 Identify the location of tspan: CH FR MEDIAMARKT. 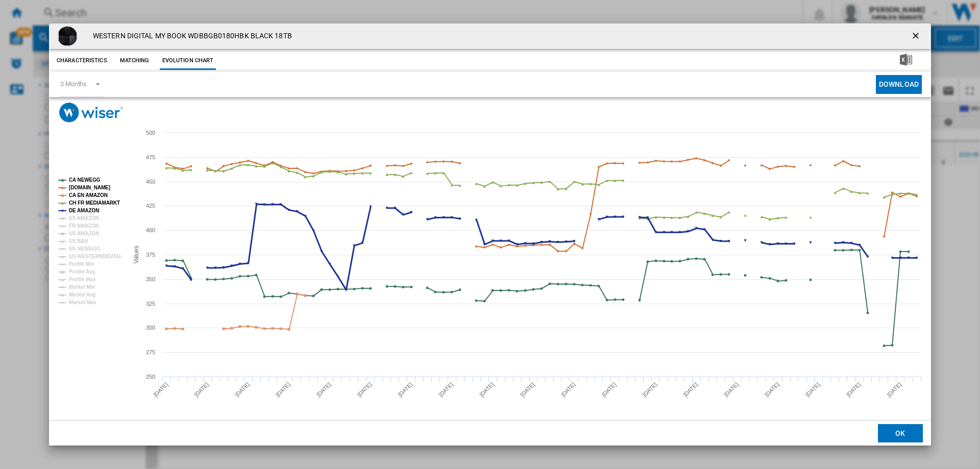
(94, 203).